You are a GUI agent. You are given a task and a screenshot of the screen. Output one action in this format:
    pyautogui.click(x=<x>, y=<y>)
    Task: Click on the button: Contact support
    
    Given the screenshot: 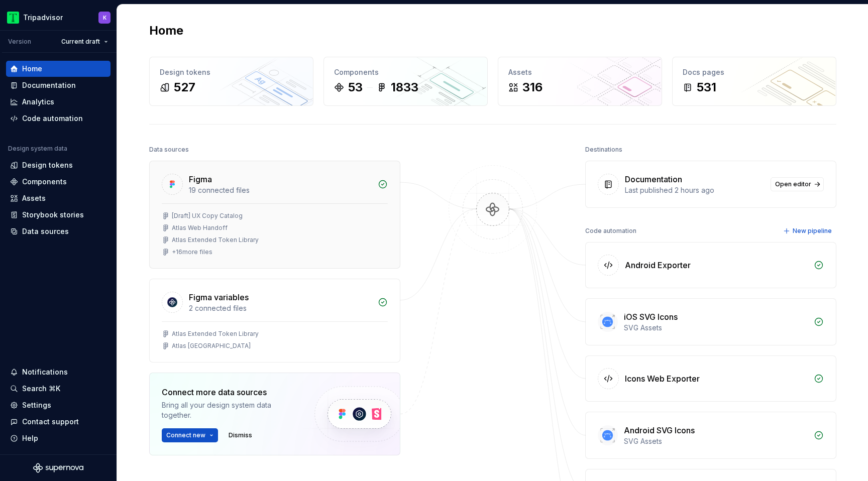 What is the action you would take?
    pyautogui.click(x=58, y=422)
    